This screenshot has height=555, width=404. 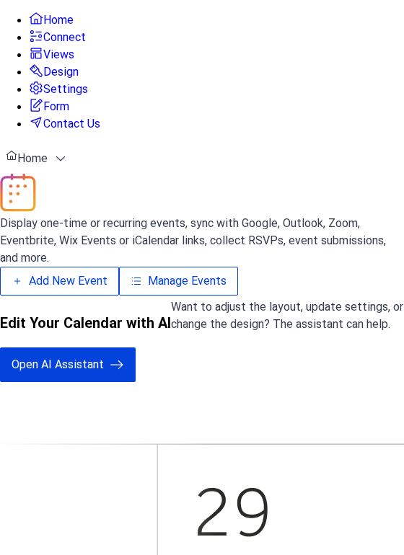 I want to click on a: Home, so click(x=51, y=19).